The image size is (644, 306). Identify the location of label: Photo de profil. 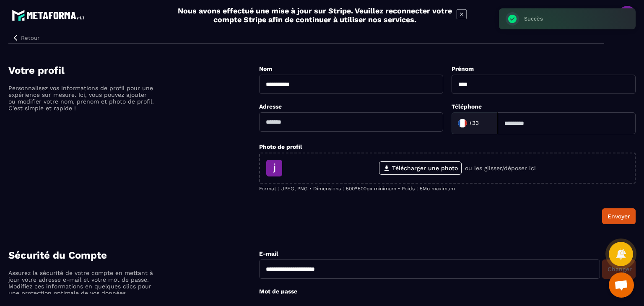
(281, 147).